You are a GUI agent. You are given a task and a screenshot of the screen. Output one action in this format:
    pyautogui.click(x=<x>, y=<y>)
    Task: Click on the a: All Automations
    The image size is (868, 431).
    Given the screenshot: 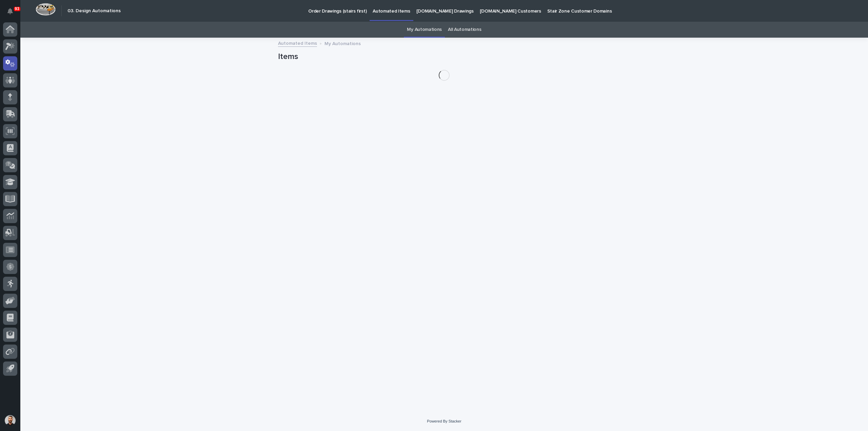 What is the action you would take?
    pyautogui.click(x=464, y=29)
    